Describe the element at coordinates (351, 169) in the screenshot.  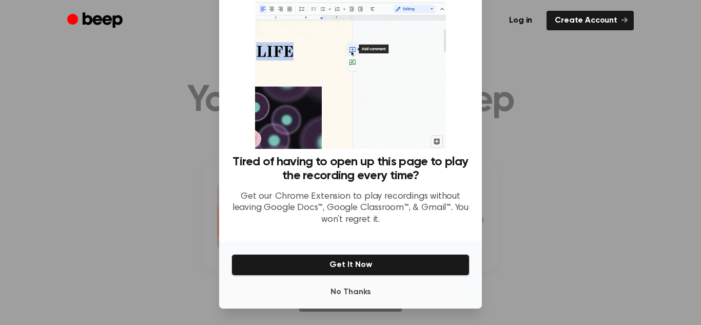
I see `h3: Tired of having to open up this page to play the recording every time?` at that location.